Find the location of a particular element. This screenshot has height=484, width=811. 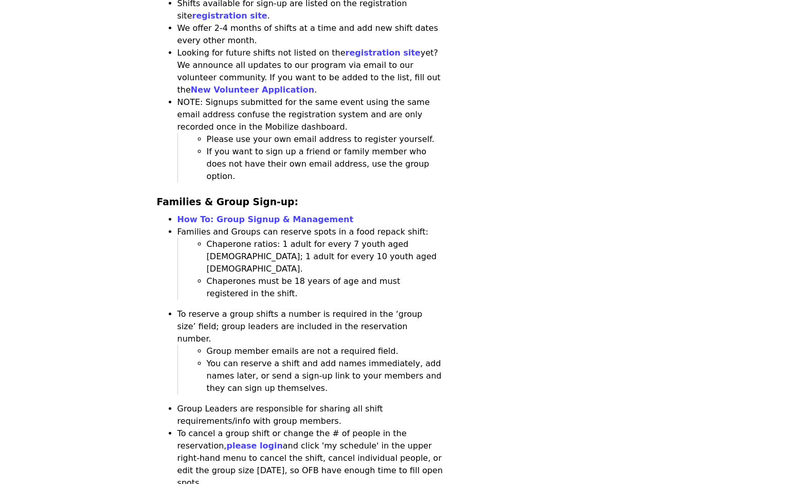

a: How To: Group Signup & Management is located at coordinates (265, 219).